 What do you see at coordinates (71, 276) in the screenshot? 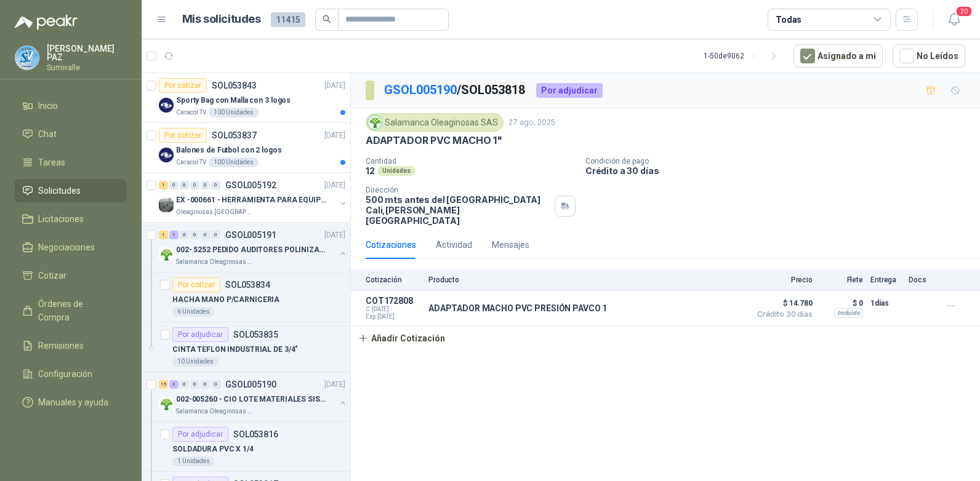
I see `a: Cotizar` at bounding box center [71, 276].